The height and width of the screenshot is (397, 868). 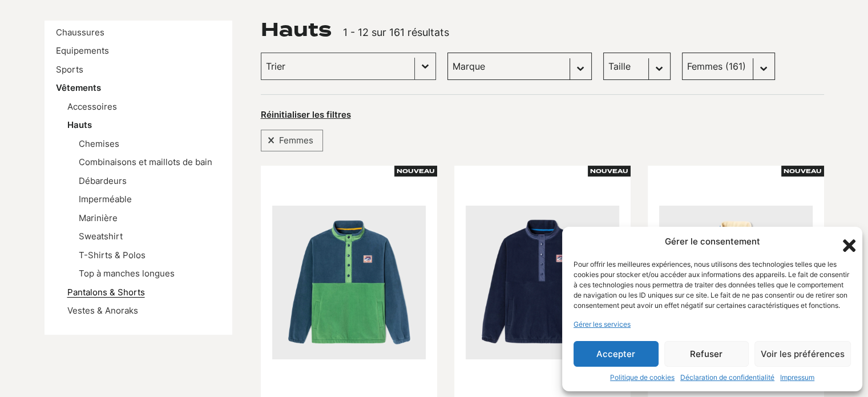 What do you see at coordinates (642, 378) in the screenshot?
I see `a: Politique de cookies` at bounding box center [642, 378].